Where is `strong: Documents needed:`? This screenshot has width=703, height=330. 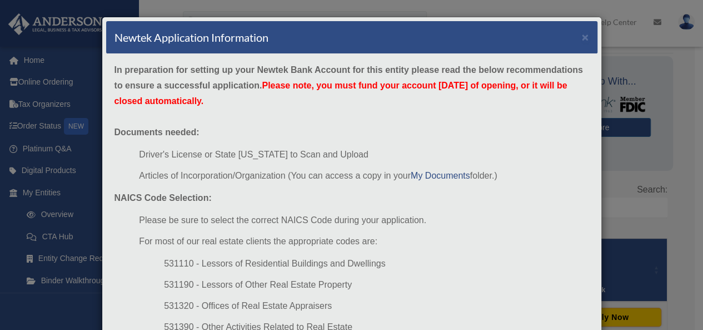 strong: Documents needed: is located at coordinates (157, 132).